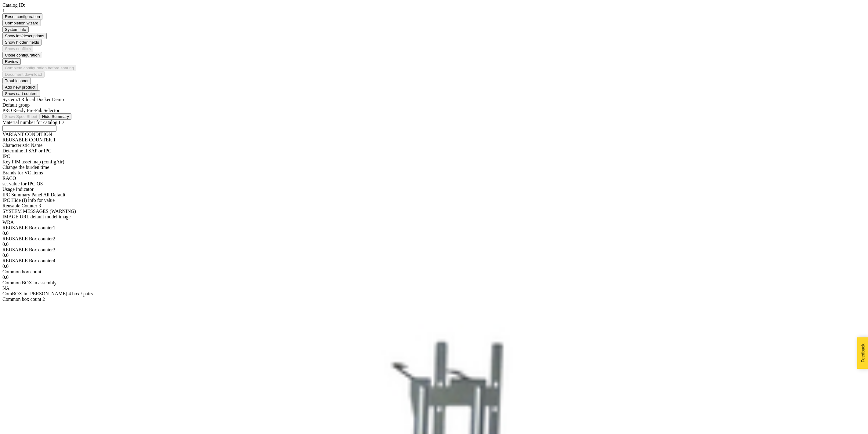 This screenshot has height=434, width=868. I want to click on div: IPC, so click(434, 156).